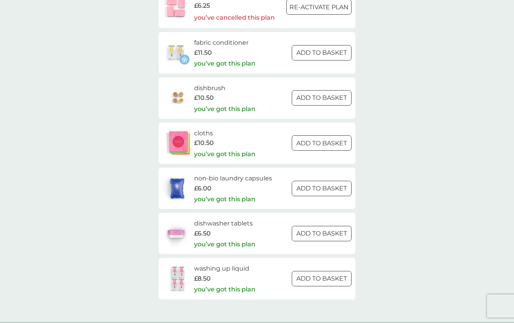 This screenshot has width=514, height=323. Describe the element at coordinates (178, 143) in the screenshot. I see `img: cloths` at that location.